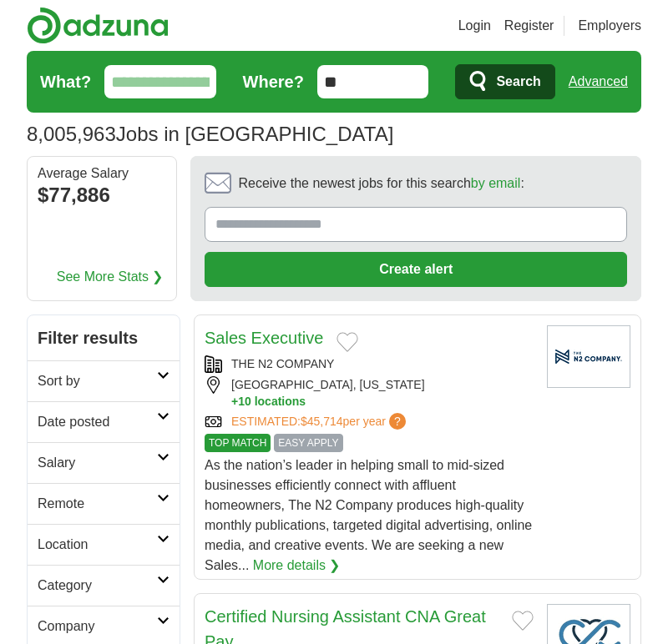 This screenshot has height=644, width=668. Describe the element at coordinates (597, 82) in the screenshot. I see `a: Advanced` at that location.